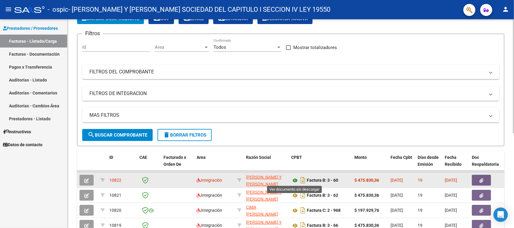 This screenshot has height=228, width=514. Describe the element at coordinates (290, 94) in the screenshot. I see `mat-expansion-panel-header: FILTROS DE INTEGRACION` at that location.